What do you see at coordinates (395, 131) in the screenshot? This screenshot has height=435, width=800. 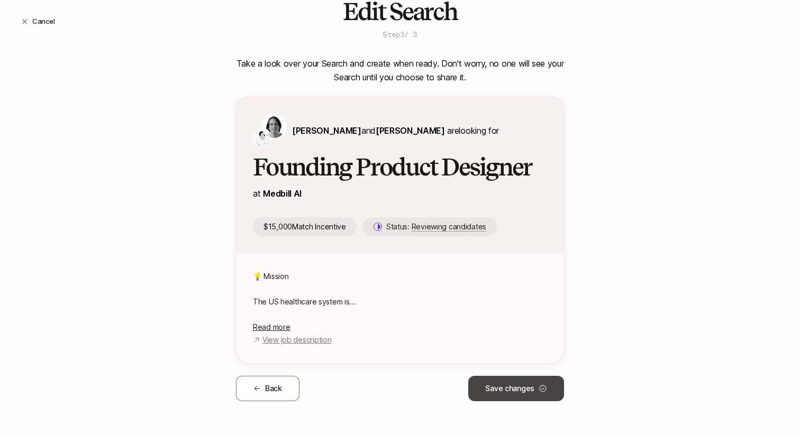 I see `p: and are looking for` at bounding box center [395, 131].